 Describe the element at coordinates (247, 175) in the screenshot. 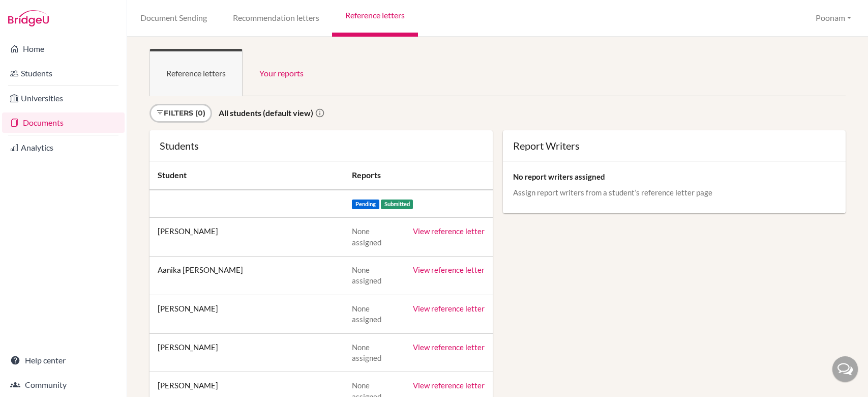

I see `th: Student` at that location.